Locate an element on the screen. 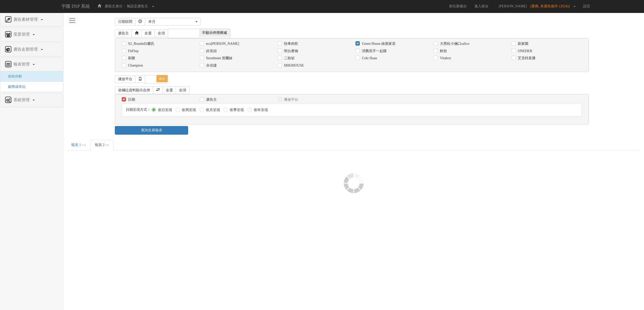  label: Cole Haan is located at coordinates (369, 58).